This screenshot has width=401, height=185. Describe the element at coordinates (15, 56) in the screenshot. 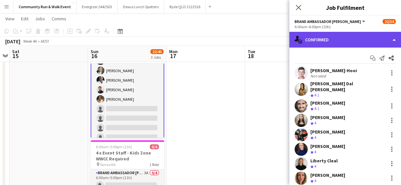

I see `span: 15` at that location.